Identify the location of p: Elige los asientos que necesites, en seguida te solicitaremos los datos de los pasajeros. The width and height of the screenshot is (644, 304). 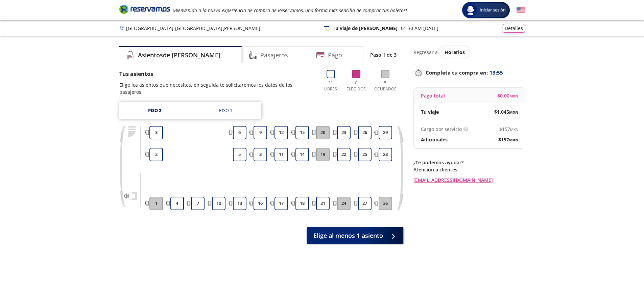
(217, 88).